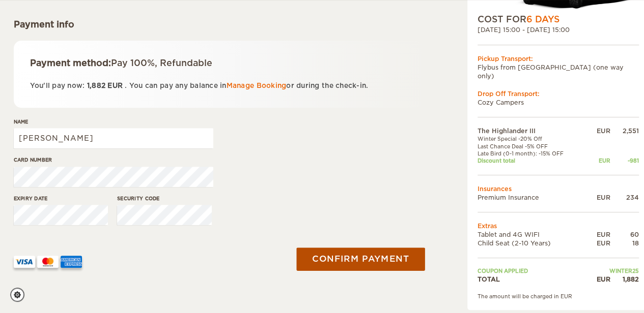  What do you see at coordinates (624, 279) in the screenshot?
I see `div: 1,882` at bounding box center [624, 279].